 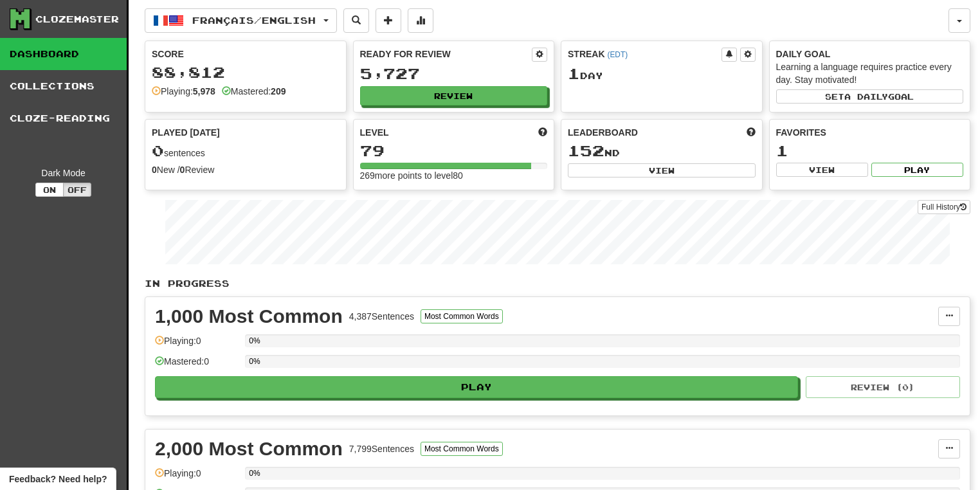 I want to click on span: This week in points, UTC, so click(x=751, y=133).